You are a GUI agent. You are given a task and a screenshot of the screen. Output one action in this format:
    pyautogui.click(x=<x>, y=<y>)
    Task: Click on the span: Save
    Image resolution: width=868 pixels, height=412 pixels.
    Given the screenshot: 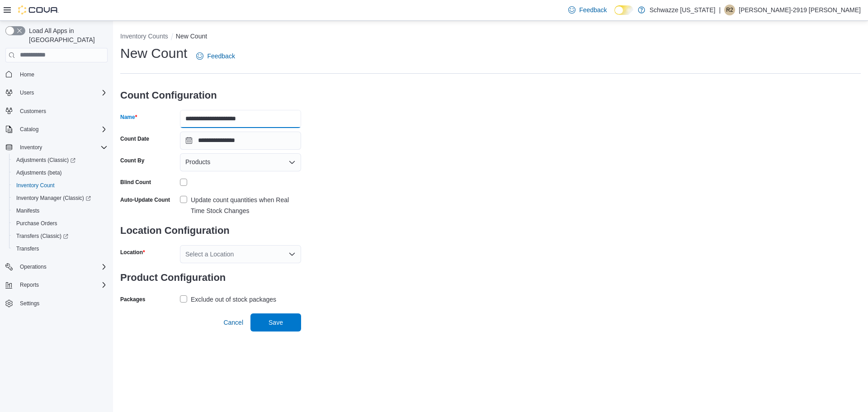 What is the action you would take?
    pyautogui.click(x=276, y=322)
    